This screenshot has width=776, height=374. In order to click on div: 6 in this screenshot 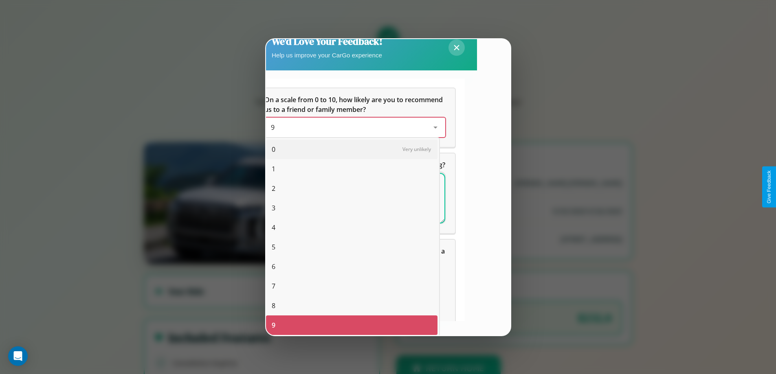, I will do `click(352, 267)`.